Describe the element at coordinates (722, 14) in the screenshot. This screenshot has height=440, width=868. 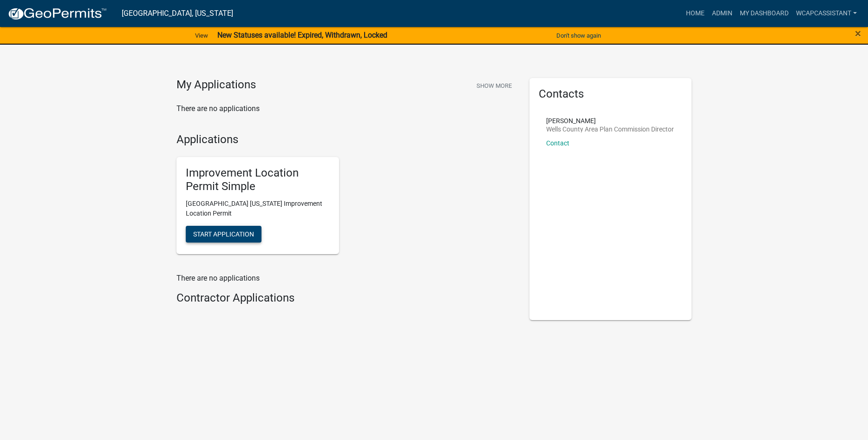
I see `a: Admin` at that location.